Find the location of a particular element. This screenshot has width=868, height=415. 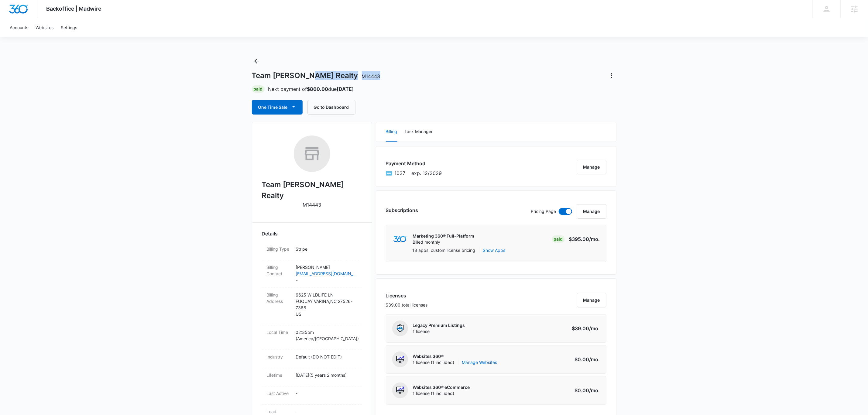

p: $395.00 is located at coordinates (585, 239).